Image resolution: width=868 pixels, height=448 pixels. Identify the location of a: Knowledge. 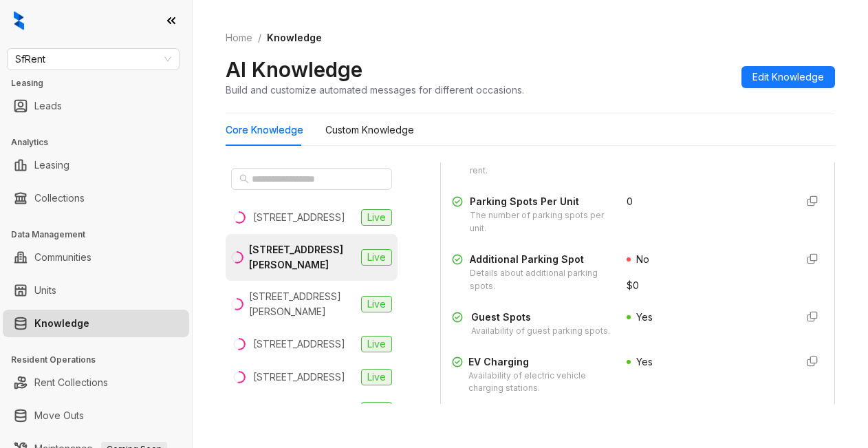
(62, 323).